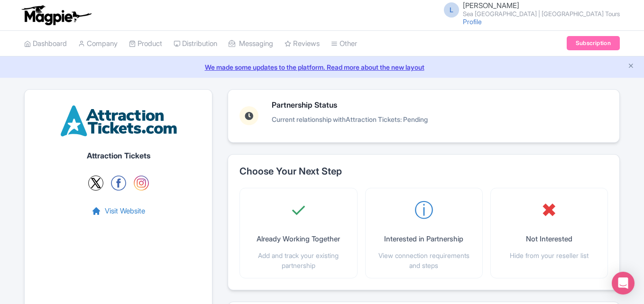 This screenshot has height=304, width=644. I want to click on p: Not Interested, so click(549, 239).